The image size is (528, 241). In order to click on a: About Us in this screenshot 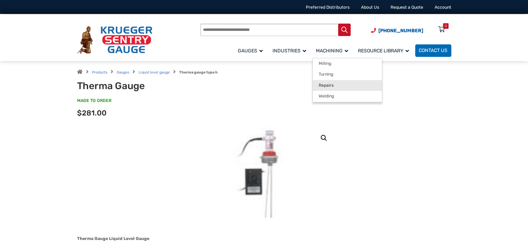, I will do `click(370, 7)`.